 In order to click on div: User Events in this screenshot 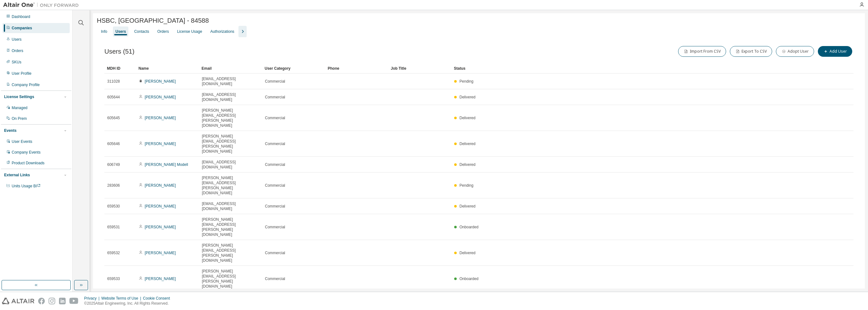, I will do `click(22, 141)`.